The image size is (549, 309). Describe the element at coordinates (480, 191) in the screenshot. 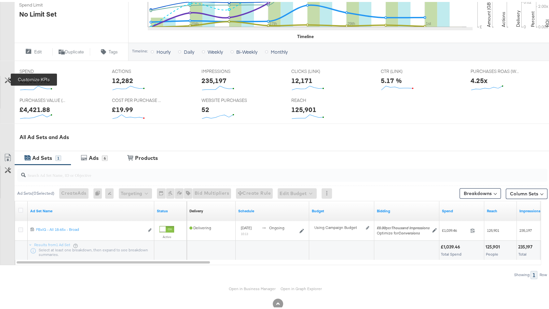

I see `button: Breakdowns` at that location.